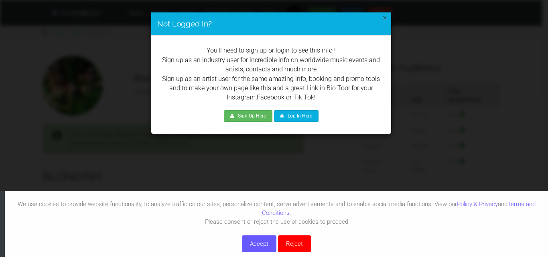 This screenshot has height=257, width=548. I want to click on a: Policy & Privacy, so click(478, 204).